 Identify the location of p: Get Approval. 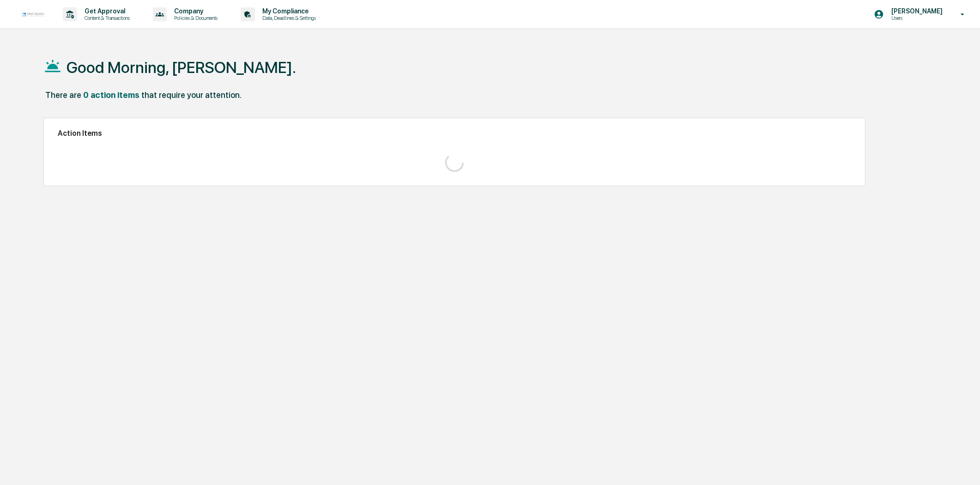
(106, 11).